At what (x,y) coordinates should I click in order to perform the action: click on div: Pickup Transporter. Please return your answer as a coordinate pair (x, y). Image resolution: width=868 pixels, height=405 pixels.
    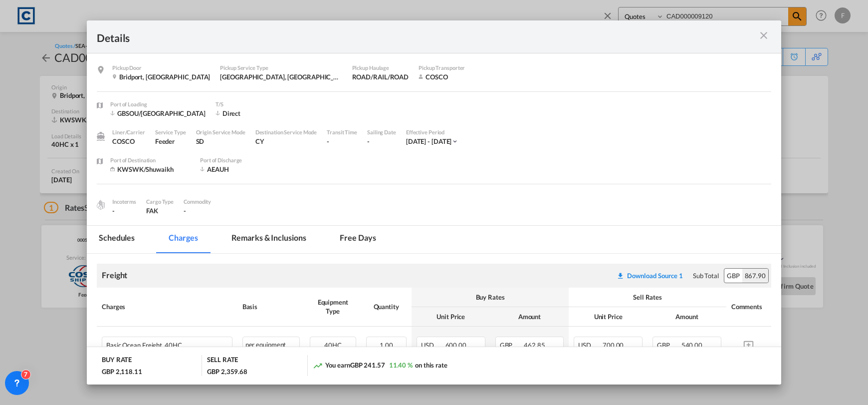
    Looking at the image, I should click on (446, 68).